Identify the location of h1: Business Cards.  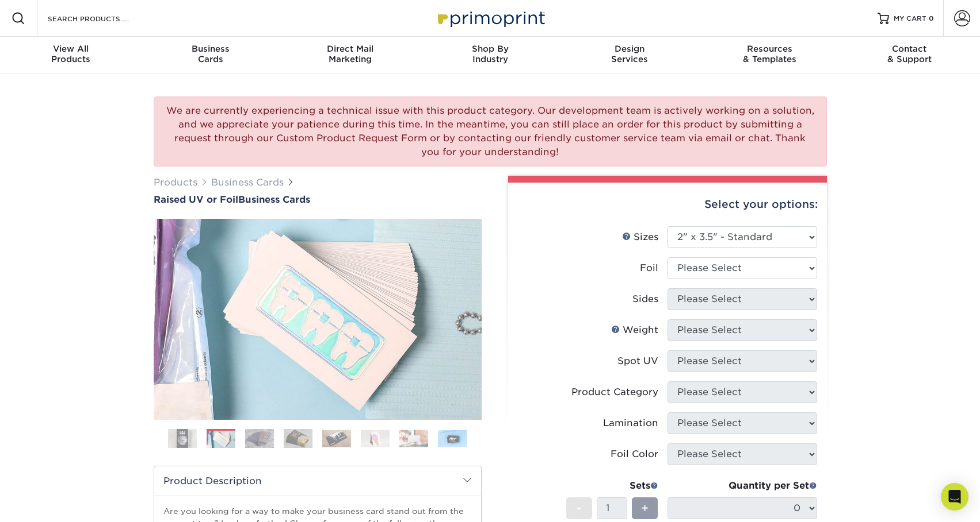
(318, 199).